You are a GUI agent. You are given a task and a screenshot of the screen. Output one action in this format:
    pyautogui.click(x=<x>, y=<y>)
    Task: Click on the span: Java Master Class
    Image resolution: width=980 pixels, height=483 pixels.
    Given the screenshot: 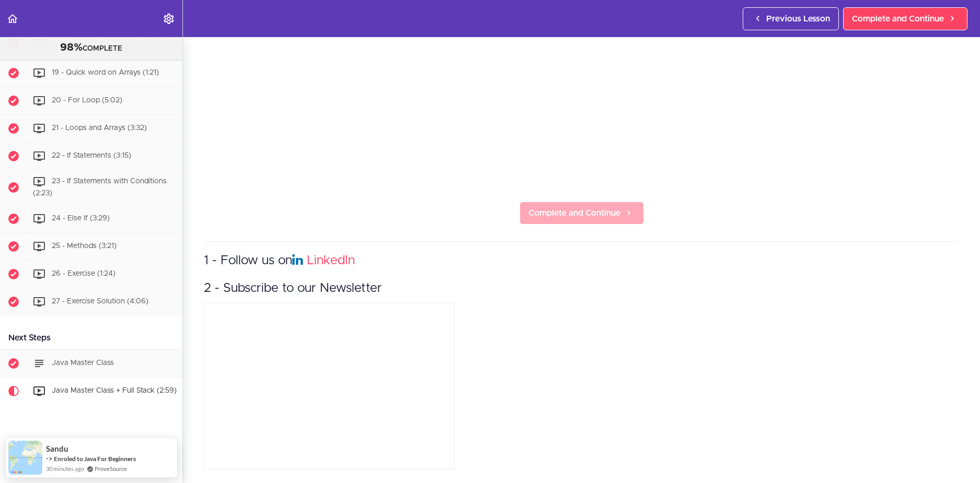 What is the action you would take?
    pyautogui.click(x=83, y=363)
    